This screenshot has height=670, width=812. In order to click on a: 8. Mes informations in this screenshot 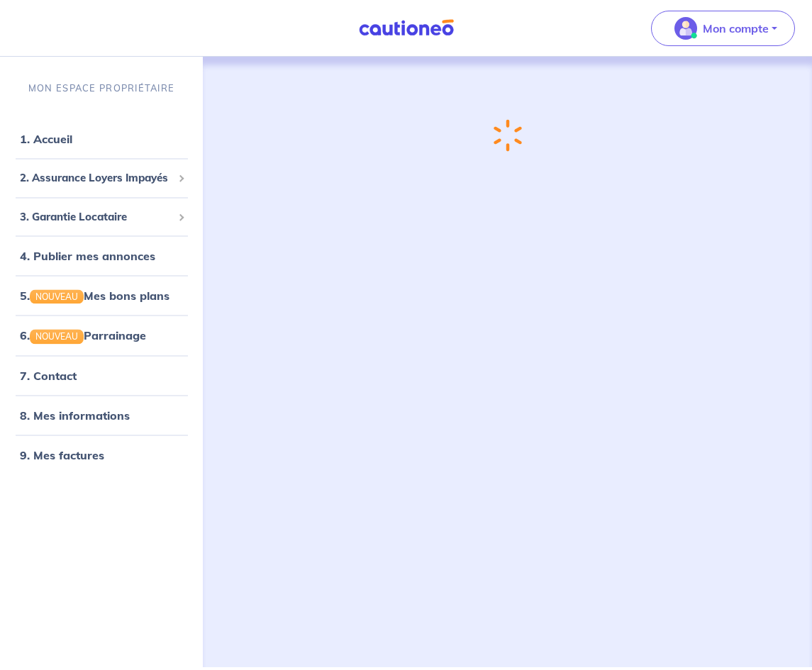, I will do `click(74, 415)`.